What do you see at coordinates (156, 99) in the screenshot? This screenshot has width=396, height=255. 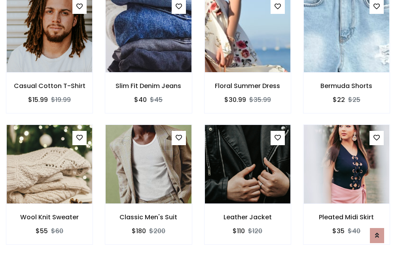 I see `del: $45` at bounding box center [156, 99].